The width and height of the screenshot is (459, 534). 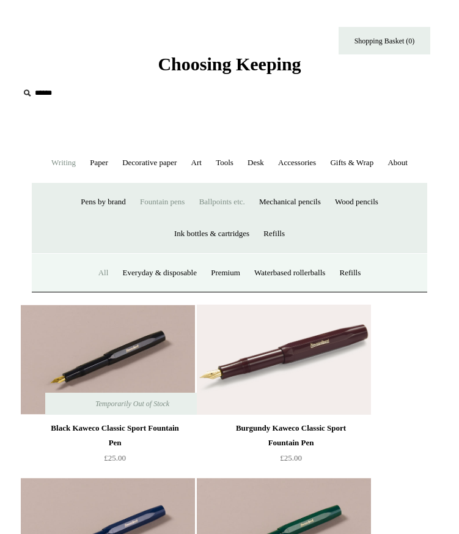 What do you see at coordinates (64, 163) in the screenshot?
I see `a: Writing` at bounding box center [64, 163].